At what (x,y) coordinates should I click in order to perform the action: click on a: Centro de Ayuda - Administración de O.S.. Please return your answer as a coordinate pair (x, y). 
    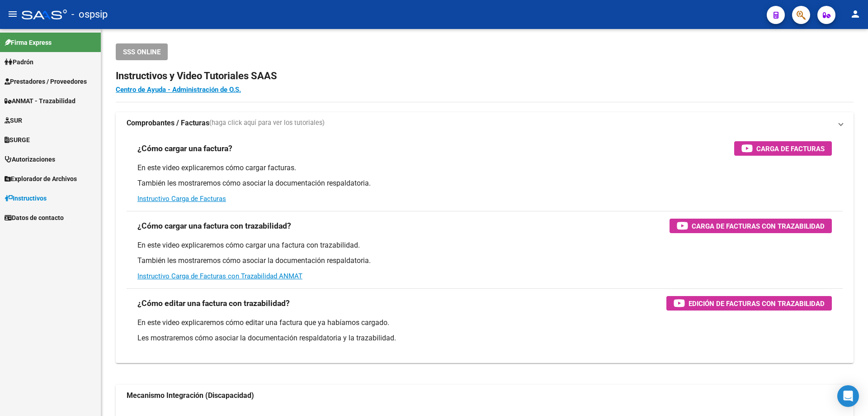
    Looking at the image, I should click on (178, 90).